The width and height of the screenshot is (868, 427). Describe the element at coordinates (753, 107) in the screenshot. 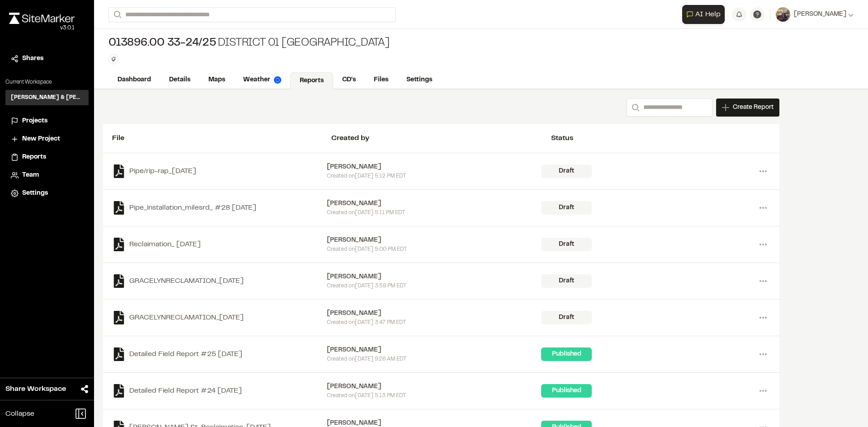

I see `span: Create Report` at that location.